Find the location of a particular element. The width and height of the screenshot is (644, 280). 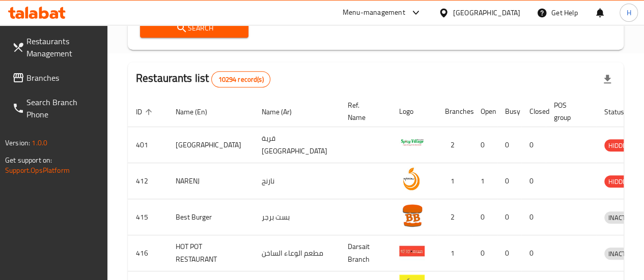

span: Ref. Name is located at coordinates (363, 111).